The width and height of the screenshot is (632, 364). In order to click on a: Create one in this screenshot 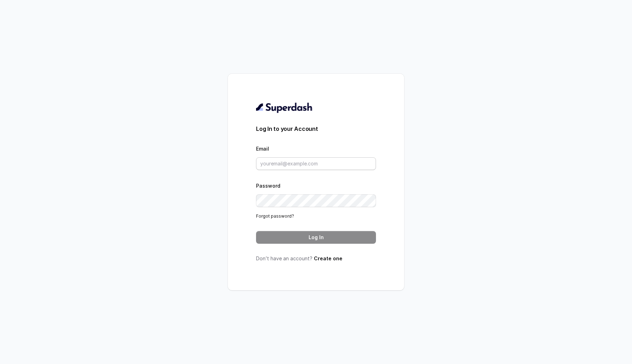, I will do `click(328, 258)`.